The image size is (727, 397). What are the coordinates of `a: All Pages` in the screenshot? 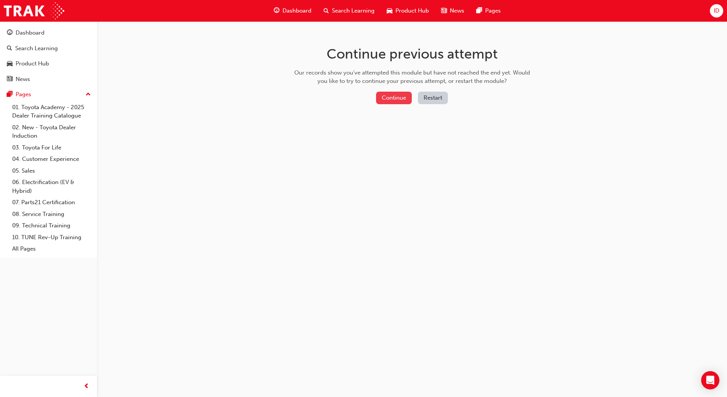 It's located at (51, 249).